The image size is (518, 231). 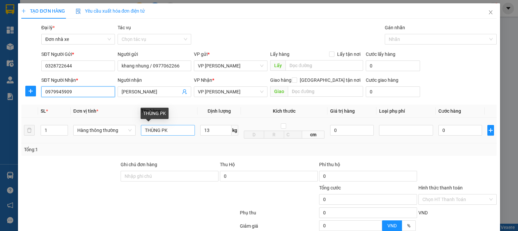 I want to click on span: Thu Hộ, so click(x=227, y=165).